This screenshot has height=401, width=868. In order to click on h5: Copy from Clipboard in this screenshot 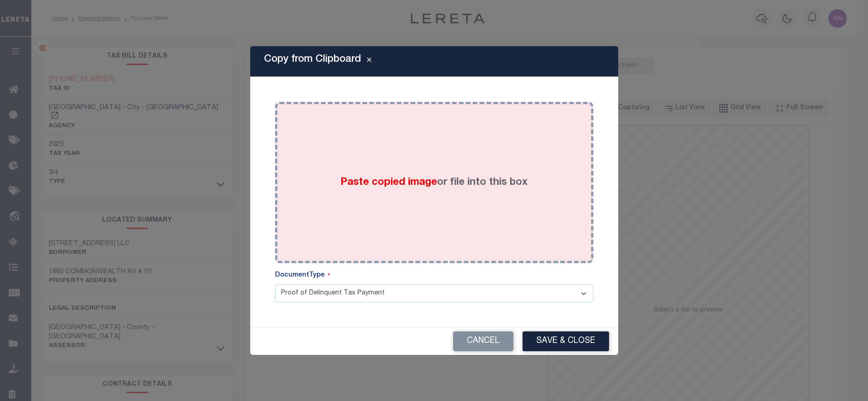, I will do `click(313, 60)`.